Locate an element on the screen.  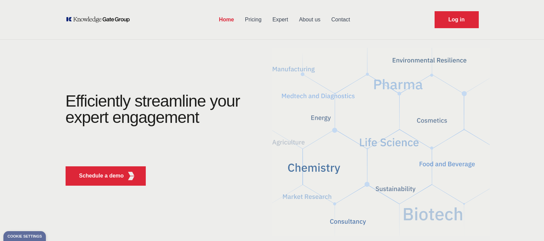
a: Request Demo is located at coordinates (456, 20).